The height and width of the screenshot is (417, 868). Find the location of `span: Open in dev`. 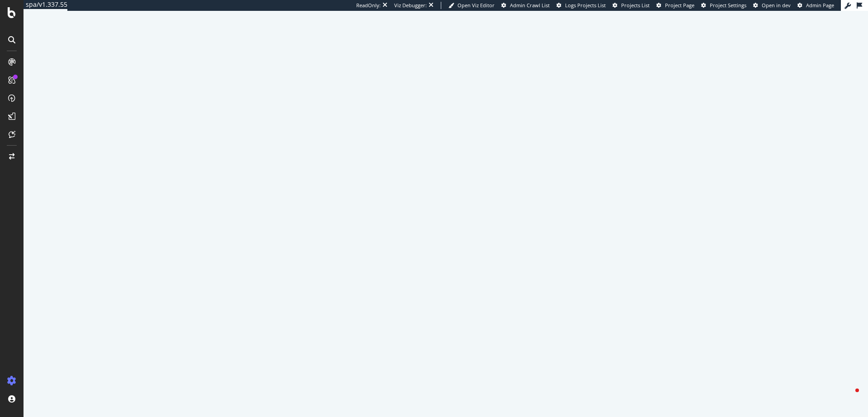

span: Open in dev is located at coordinates (776, 5).